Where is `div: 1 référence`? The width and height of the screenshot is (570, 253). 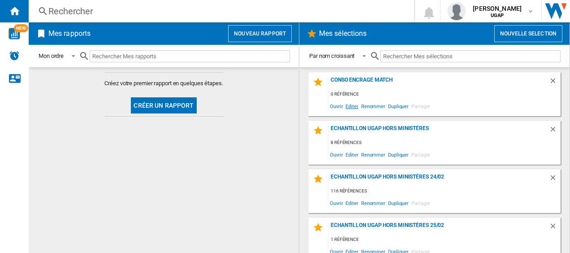
div: 1 référence is located at coordinates (445, 239).